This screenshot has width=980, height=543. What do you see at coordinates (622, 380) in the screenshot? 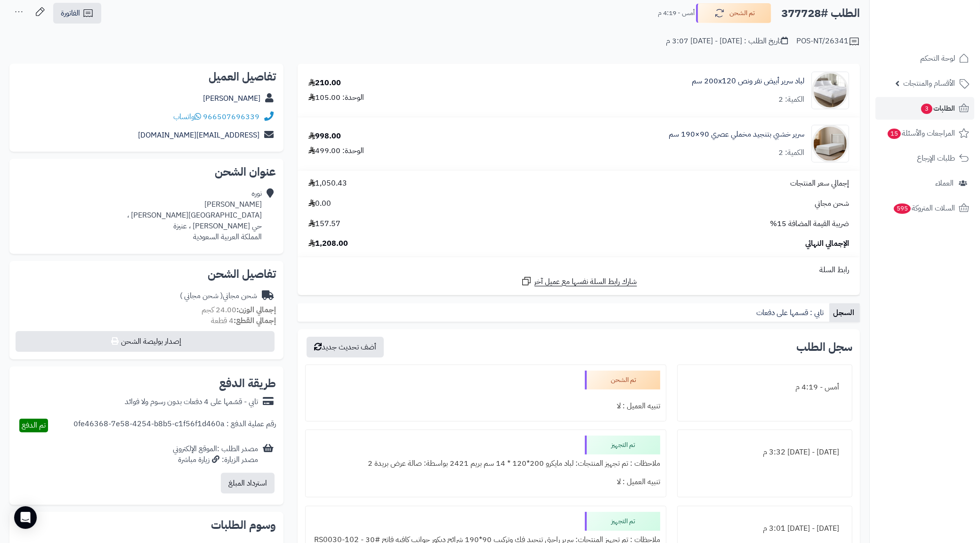
I see `div: تم الشحن` at bounding box center [622, 380].